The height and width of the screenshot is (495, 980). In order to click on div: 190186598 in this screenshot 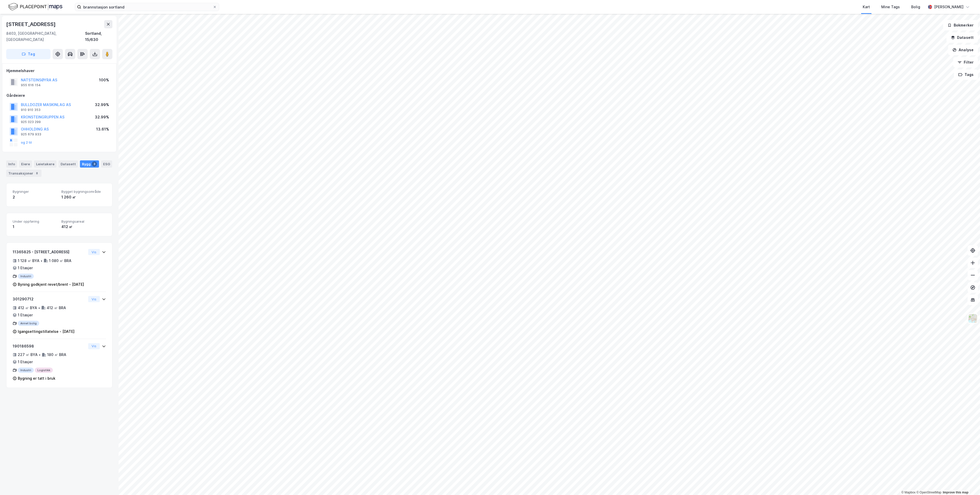, I will do `click(49, 346)`.